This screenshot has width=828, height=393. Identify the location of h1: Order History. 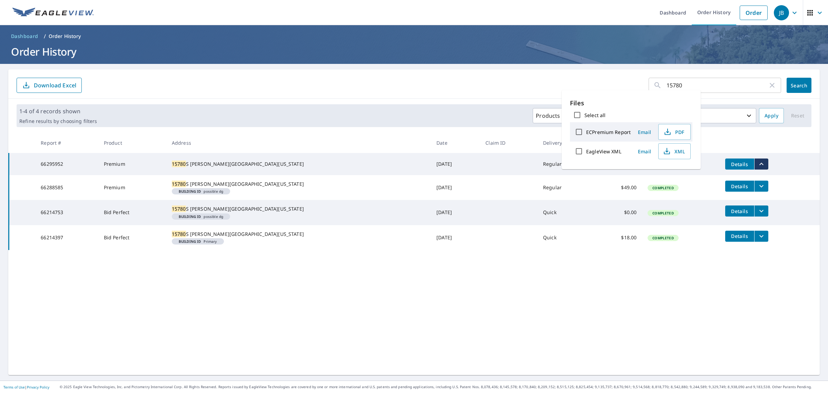
(414, 51).